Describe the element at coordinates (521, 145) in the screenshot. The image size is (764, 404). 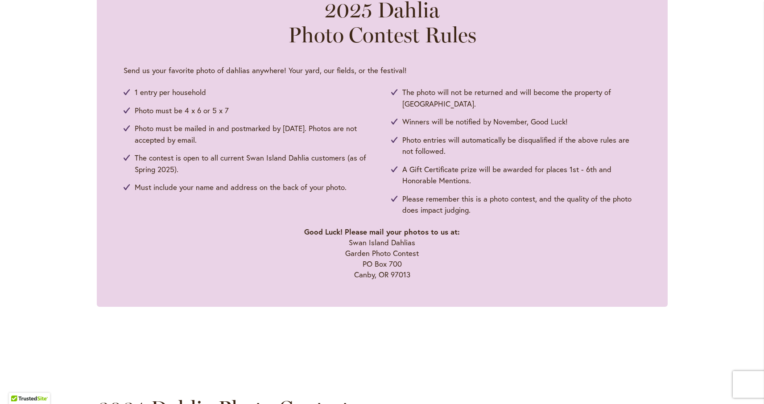
I see `span: Photo entries will automatically be disqualified if the above rules are not followed.` at that location.